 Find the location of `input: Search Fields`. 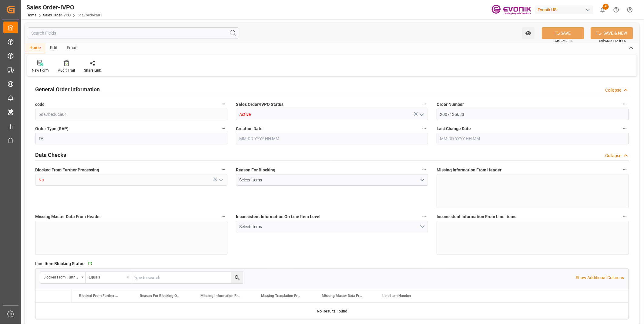

input: Search Fields is located at coordinates (133, 33).